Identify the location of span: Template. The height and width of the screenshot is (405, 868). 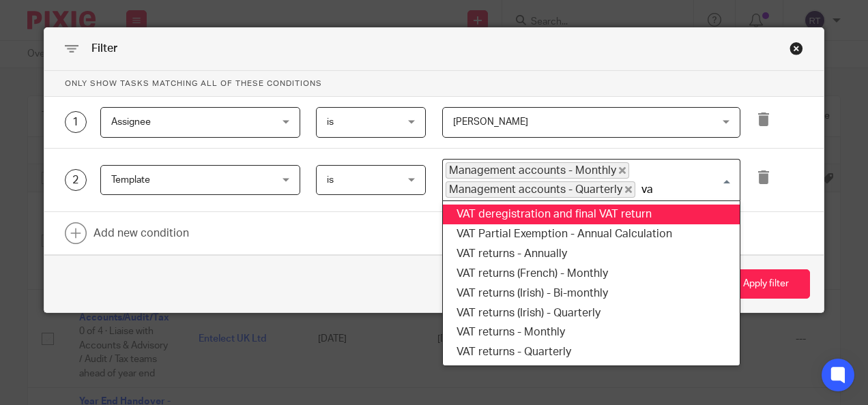
(130, 180).